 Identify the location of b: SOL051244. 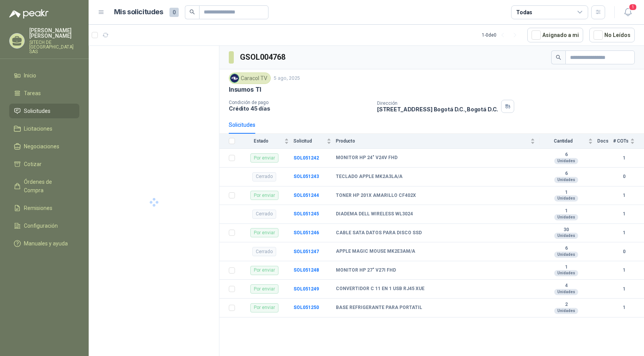
(306, 195).